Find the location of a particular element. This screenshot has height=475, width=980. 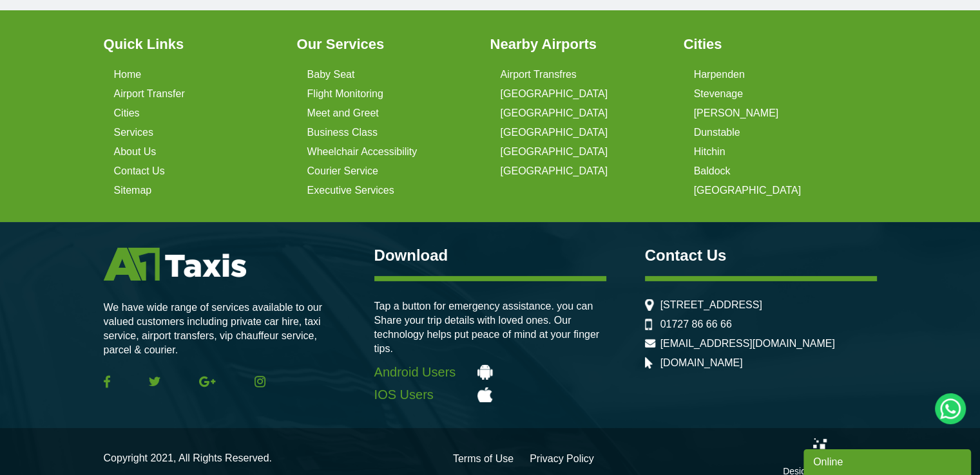

p: Copyright 2021, All Rights Reserved. is located at coordinates (187, 459).